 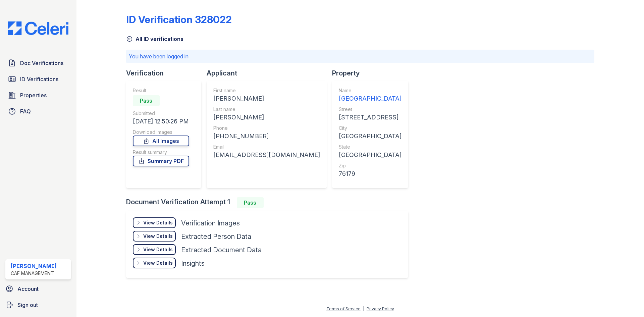 What do you see at coordinates (38, 304) in the screenshot?
I see `button: Sign out` at bounding box center [38, 304].